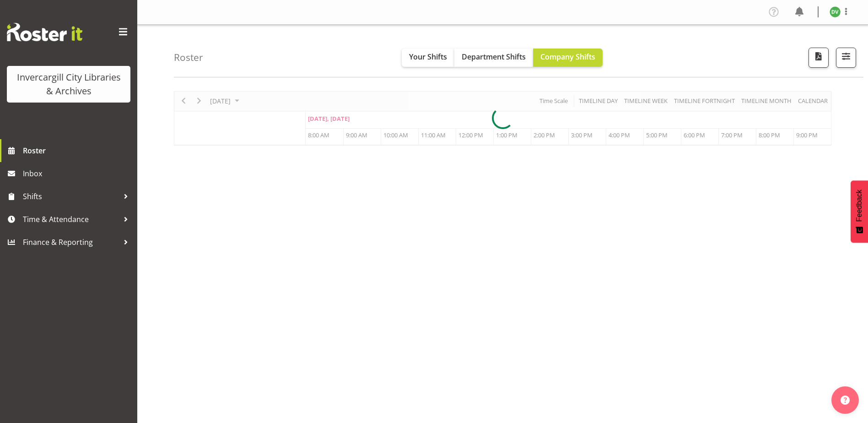 The image size is (868, 423). I want to click on span: Feedback, so click(860, 206).